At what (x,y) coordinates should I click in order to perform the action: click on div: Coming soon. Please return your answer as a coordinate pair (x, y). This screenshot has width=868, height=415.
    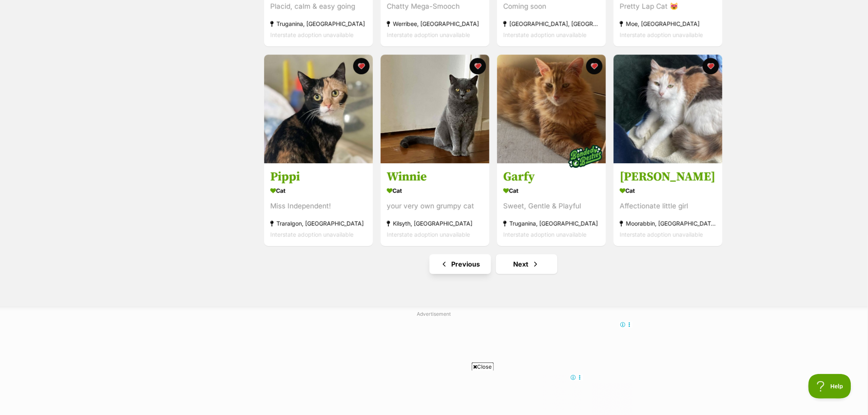
    Looking at the image, I should click on (551, 7).